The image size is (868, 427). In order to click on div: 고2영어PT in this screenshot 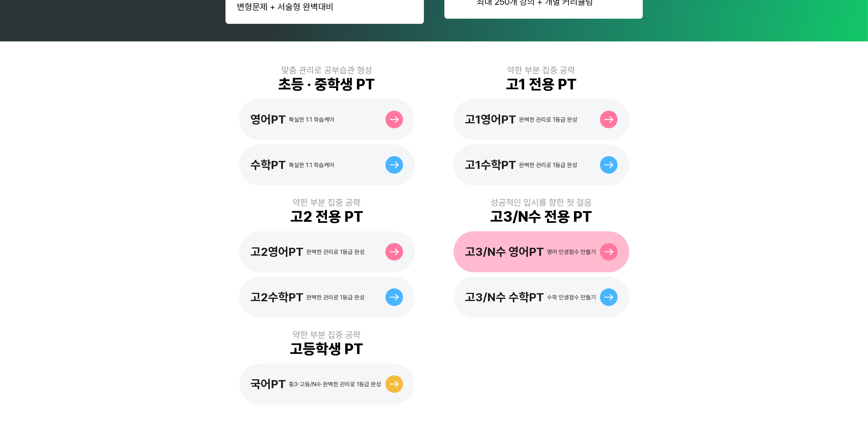, I will do `click(277, 251)`.